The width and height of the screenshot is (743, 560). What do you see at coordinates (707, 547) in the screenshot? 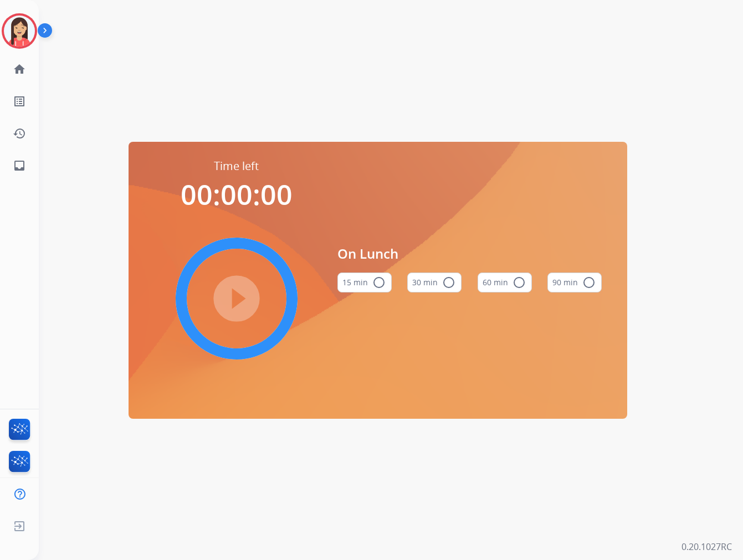
I see `p: 0.20.1027RC` at bounding box center [707, 547].